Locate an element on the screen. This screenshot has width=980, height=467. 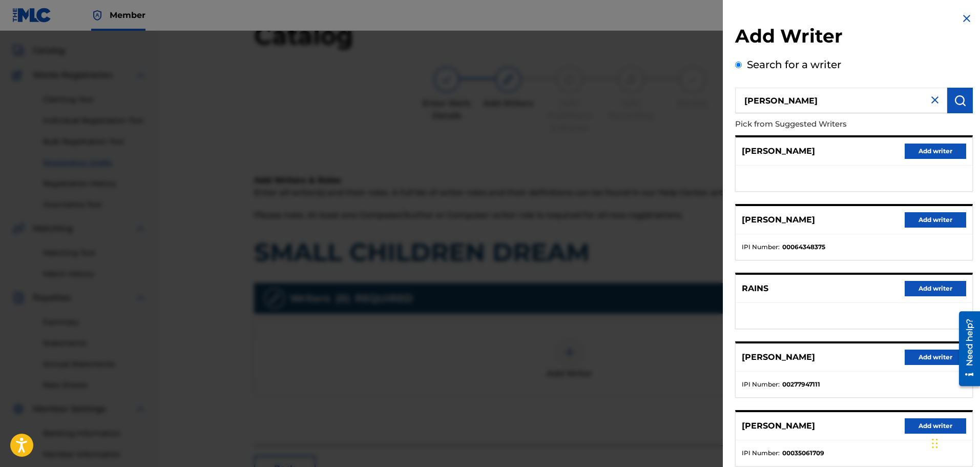
h2: Add Writer is located at coordinates (854, 38).